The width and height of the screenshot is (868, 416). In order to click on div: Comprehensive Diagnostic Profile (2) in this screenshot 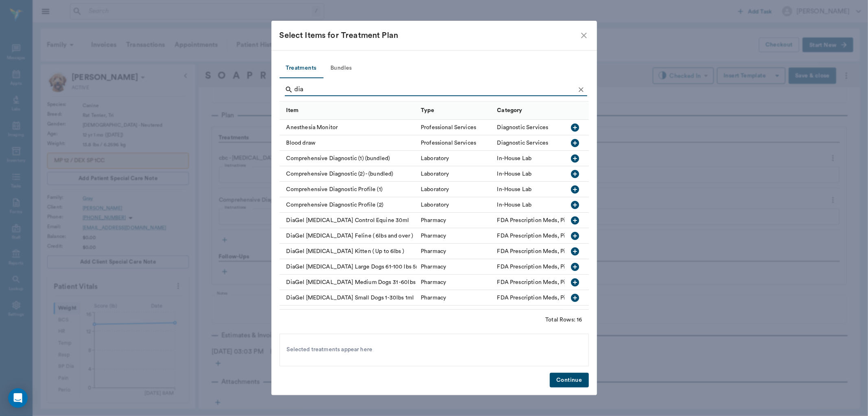, I will do `click(349, 205)`.